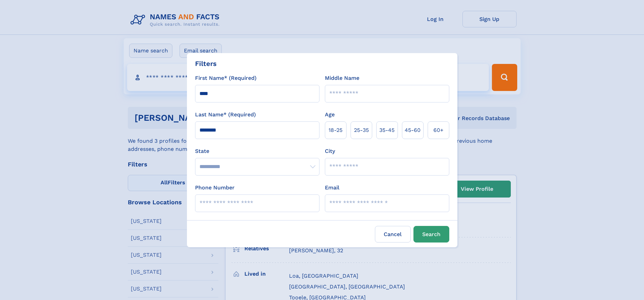 The height and width of the screenshot is (300, 644). Describe the element at coordinates (226, 115) in the screenshot. I see `label: Last Name* (Required)` at that location.